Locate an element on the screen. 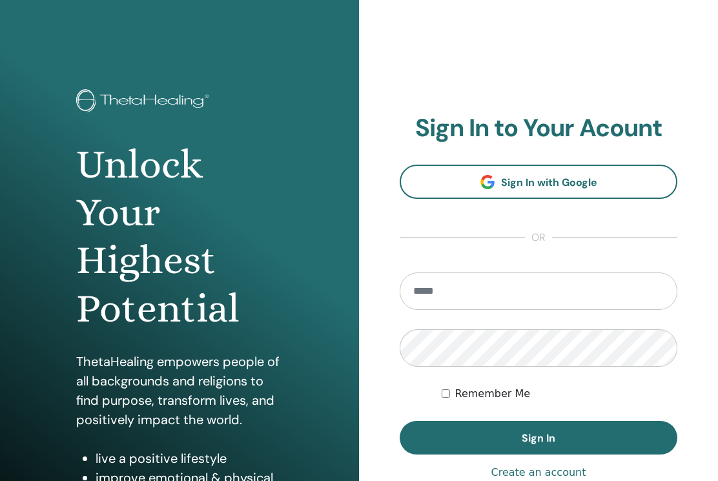 The height and width of the screenshot is (481, 718). h2: Sign In to Your Acount is located at coordinates (538, 128).